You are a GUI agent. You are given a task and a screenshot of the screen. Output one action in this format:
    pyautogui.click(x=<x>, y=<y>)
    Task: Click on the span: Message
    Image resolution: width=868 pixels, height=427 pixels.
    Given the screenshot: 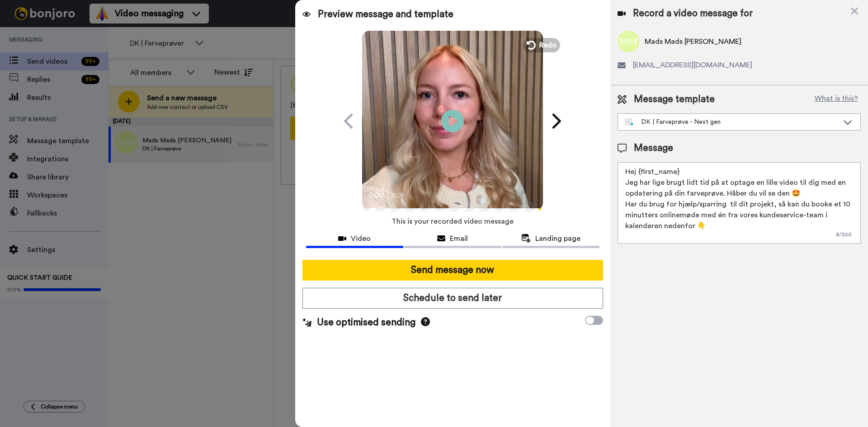 What is the action you would take?
    pyautogui.click(x=653, y=148)
    